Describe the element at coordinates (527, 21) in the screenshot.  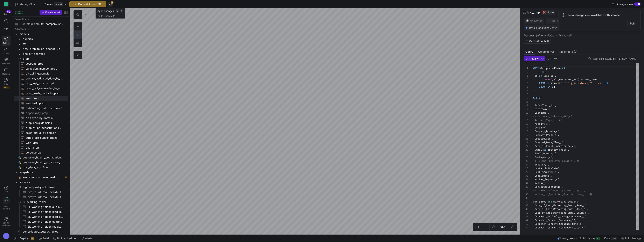
I see `img: No status` at that location.